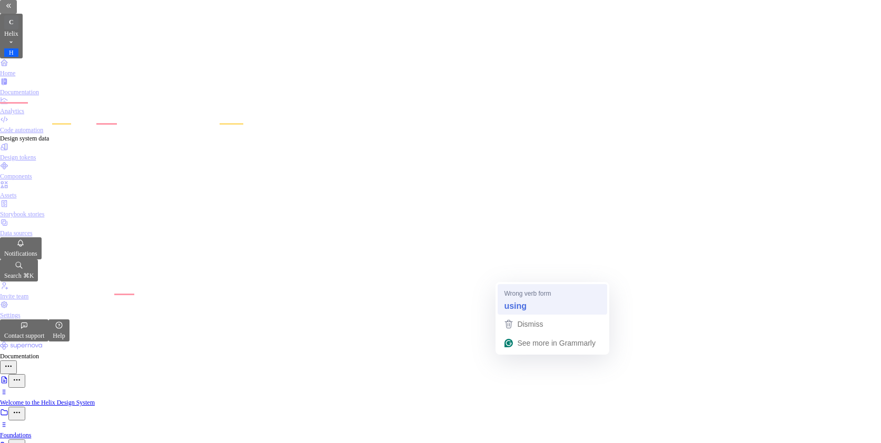  What do you see at coordinates (21, 254) in the screenshot?
I see `div: Notifications` at bounding box center [21, 254].